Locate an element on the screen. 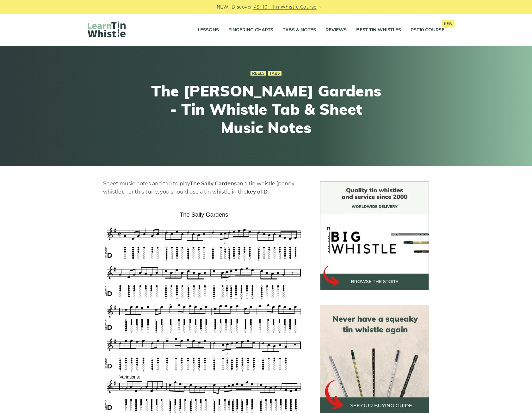 The image size is (532, 413). a: Lessons is located at coordinates (208, 30).